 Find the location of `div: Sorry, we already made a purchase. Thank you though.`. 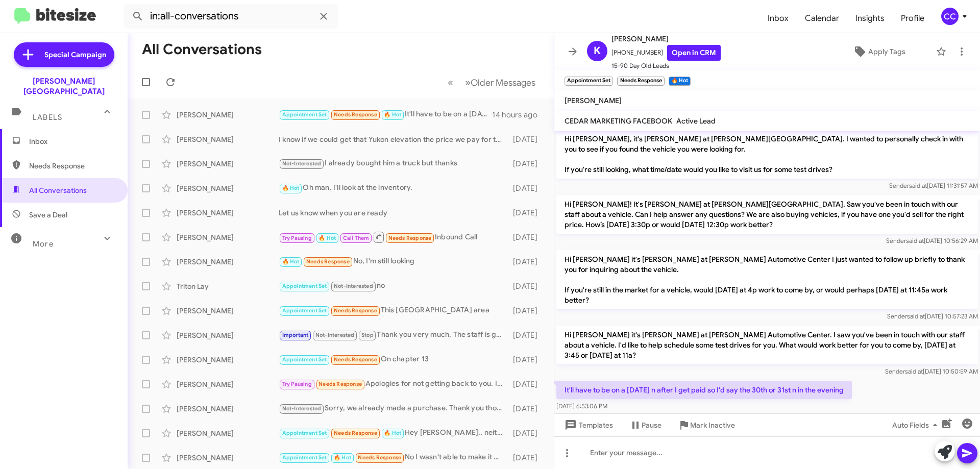

div: Sorry, we already made a purchase. Thank you though. is located at coordinates (393, 408).